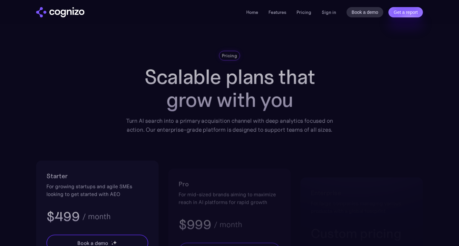 This screenshot has height=246, width=459. What do you see at coordinates (63, 217) in the screenshot?
I see `h3: $499` at bounding box center [63, 217].